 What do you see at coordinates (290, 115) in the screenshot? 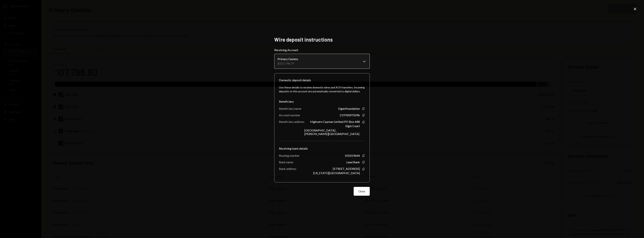
I see `div: Account number` at bounding box center [290, 115].